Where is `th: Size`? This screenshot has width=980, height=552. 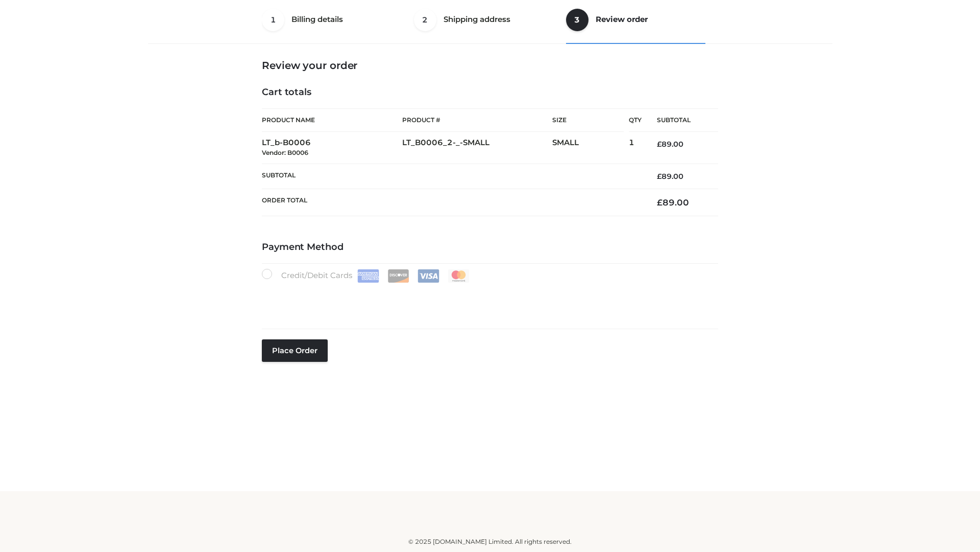
th: Size is located at coordinates (588, 120).